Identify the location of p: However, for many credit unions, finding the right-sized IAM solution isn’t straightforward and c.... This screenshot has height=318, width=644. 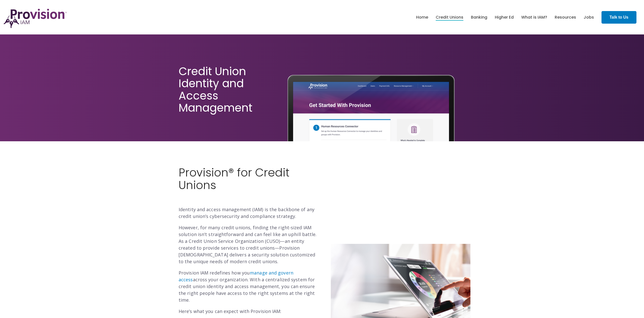
(248, 245).